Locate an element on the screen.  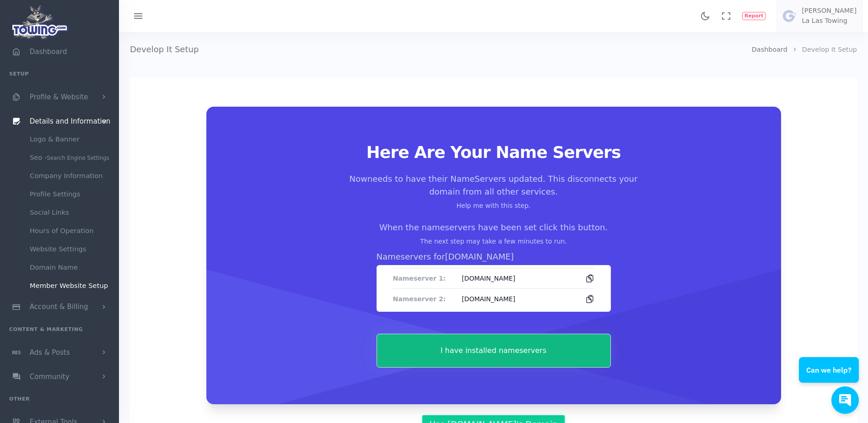
img: user-image is located at coordinates (790, 16).